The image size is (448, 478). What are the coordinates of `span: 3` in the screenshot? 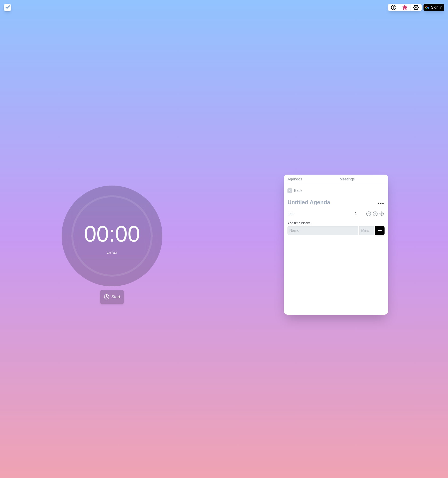 It's located at (405, 8).